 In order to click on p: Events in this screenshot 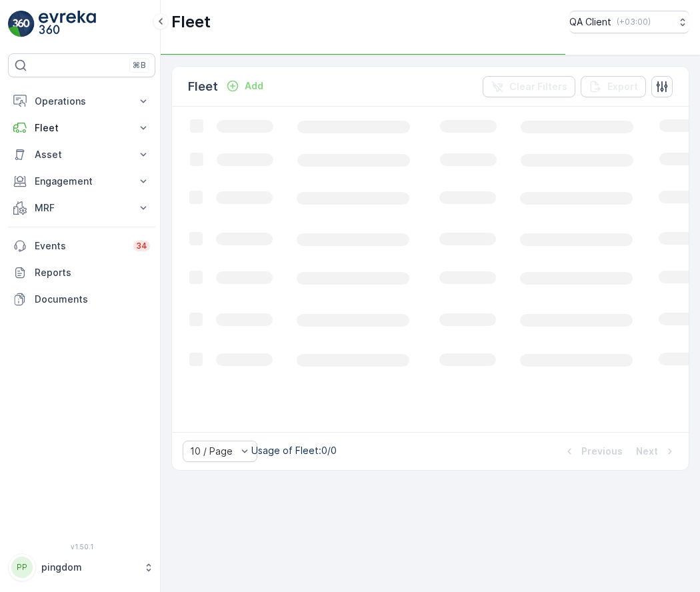, I will do `click(80, 246)`.